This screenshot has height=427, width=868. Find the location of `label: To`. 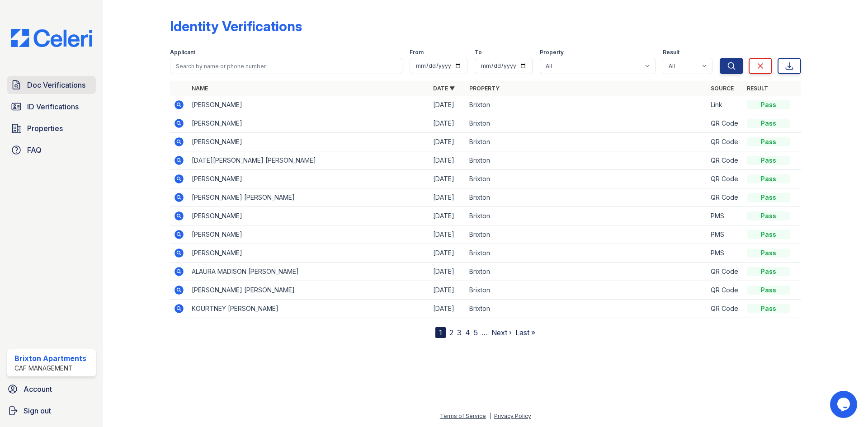

label: To is located at coordinates (479, 52).